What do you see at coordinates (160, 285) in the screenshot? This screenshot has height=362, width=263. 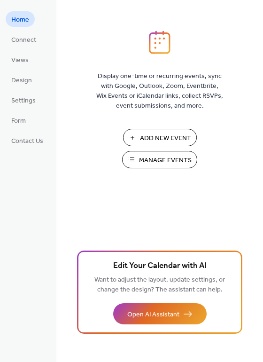 I see `span: Want to adjust the layout, update settings, or change the design? The assistant can help.` at bounding box center [160, 285].